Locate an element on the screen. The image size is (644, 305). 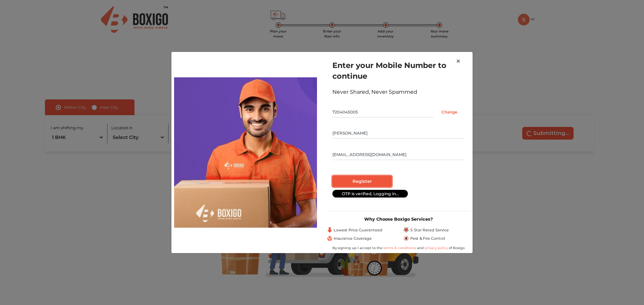
input: Your Name is located at coordinates (399, 134).